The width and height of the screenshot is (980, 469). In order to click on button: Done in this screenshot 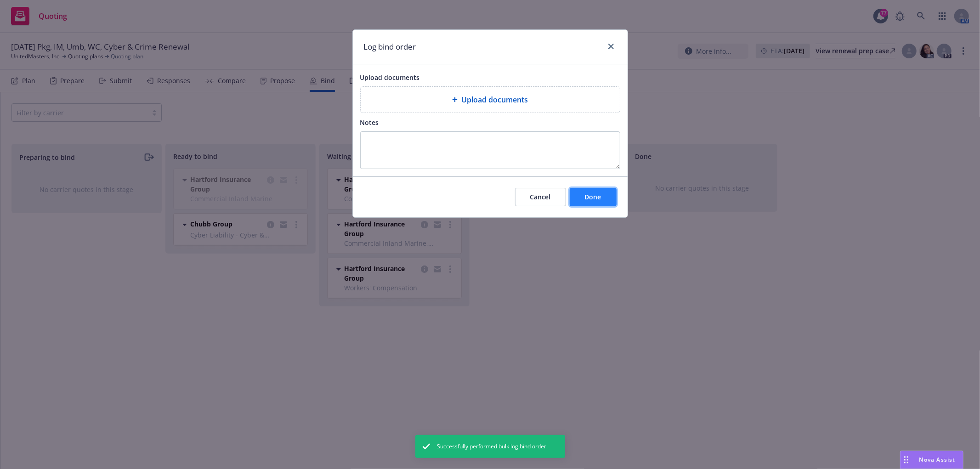, I will do `click(593, 197)`.